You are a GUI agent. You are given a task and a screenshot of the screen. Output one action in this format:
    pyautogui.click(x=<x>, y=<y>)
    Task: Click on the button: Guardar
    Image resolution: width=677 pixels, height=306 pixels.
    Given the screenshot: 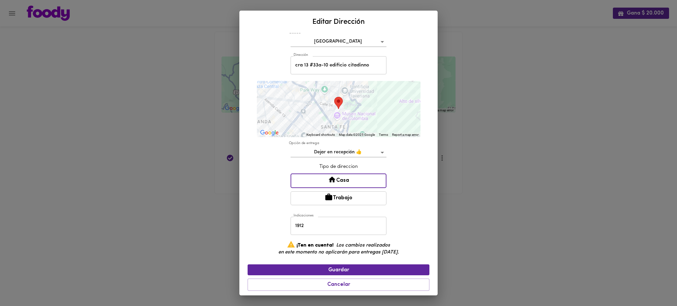 What is the action you would take?
    pyautogui.click(x=338, y=270)
    